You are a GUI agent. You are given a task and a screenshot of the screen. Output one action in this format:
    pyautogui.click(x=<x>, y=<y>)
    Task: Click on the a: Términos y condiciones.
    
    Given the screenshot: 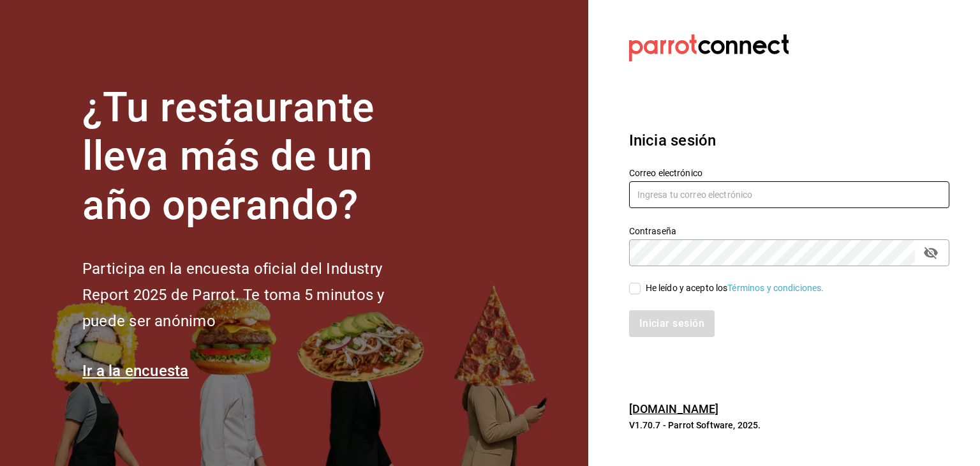 What is the action you would take?
    pyautogui.click(x=776, y=288)
    